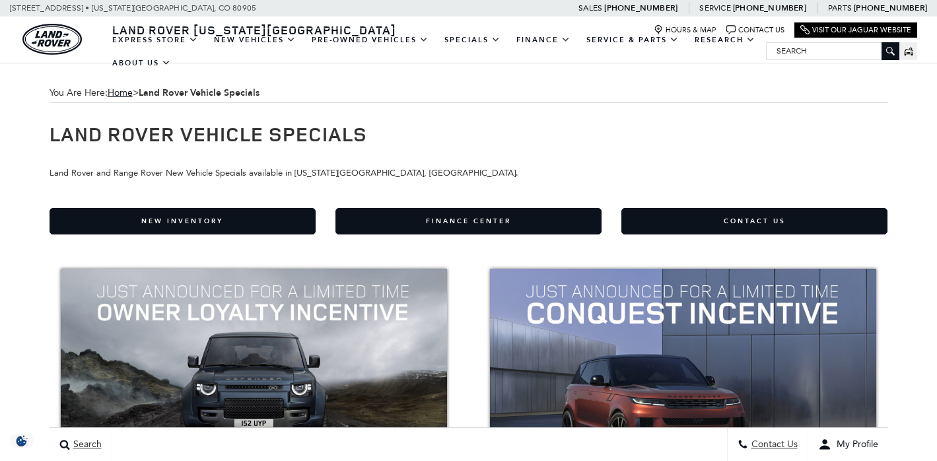 The width and height of the screenshot is (937, 461). I want to click on input: Search, so click(833, 51).